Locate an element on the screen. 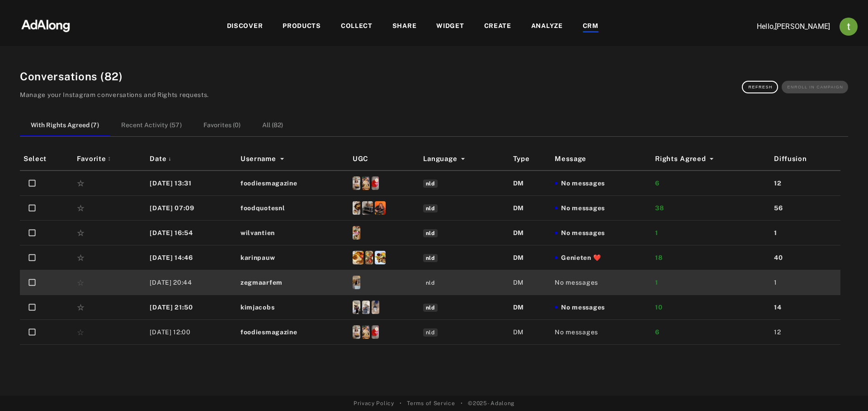 This screenshot has width=868, height=411. button: Refresh is located at coordinates (759, 87).